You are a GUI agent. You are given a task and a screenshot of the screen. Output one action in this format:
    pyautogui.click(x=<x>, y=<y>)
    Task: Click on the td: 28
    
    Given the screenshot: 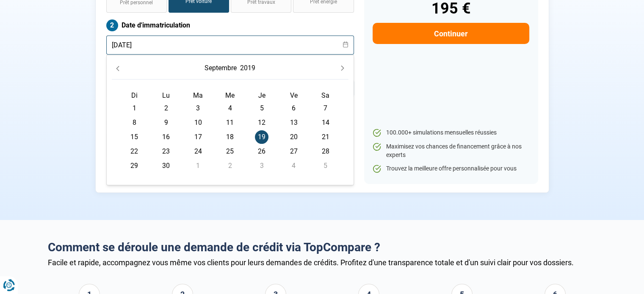 What is the action you would take?
    pyautogui.click(x=325, y=152)
    